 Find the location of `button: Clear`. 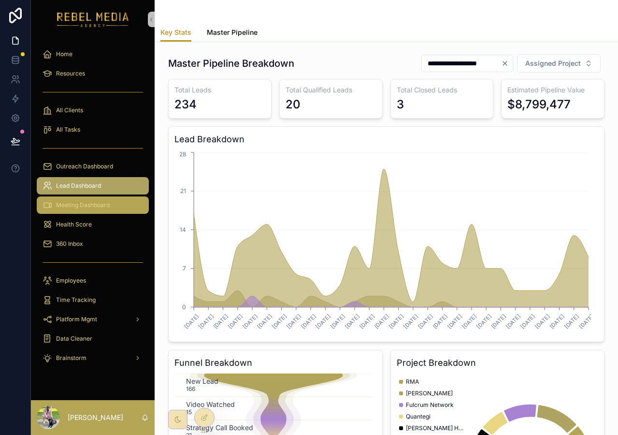

button: Clear is located at coordinates (507, 63).